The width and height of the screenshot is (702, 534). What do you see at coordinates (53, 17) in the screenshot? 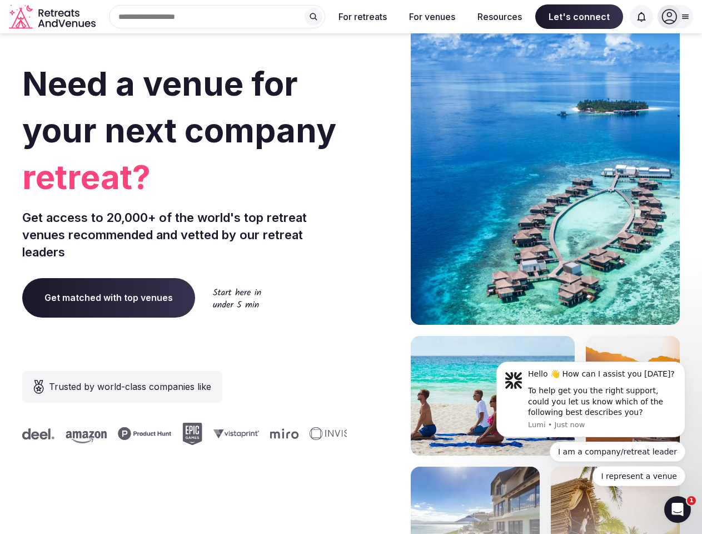
I see `a: Visit the homepage` at bounding box center [53, 17].